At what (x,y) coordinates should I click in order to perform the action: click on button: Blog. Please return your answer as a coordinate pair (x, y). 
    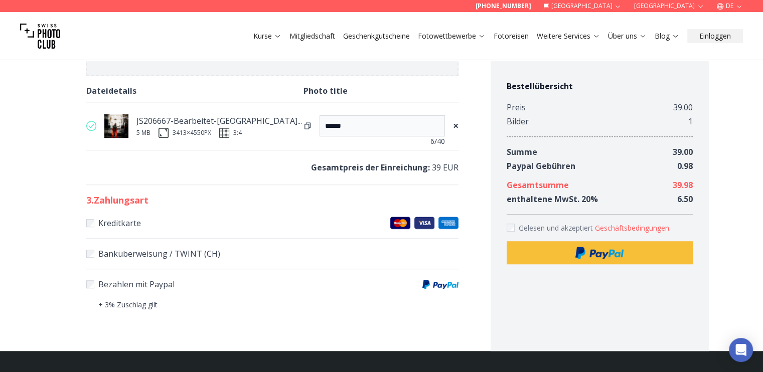
    Looking at the image, I should click on (667, 36).